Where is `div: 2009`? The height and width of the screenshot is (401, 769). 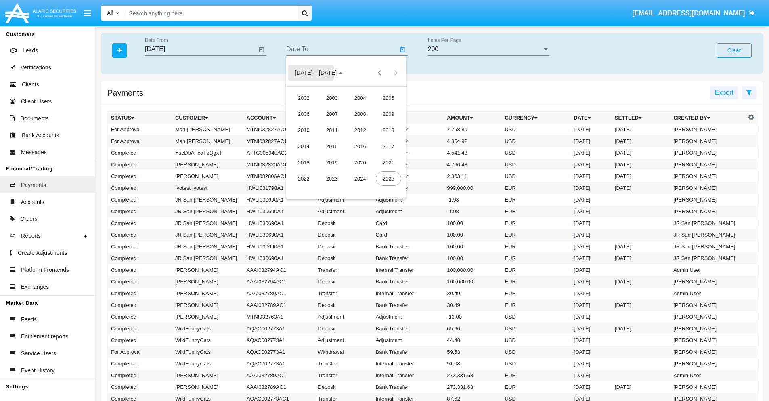
div: 2009 is located at coordinates (389, 114).